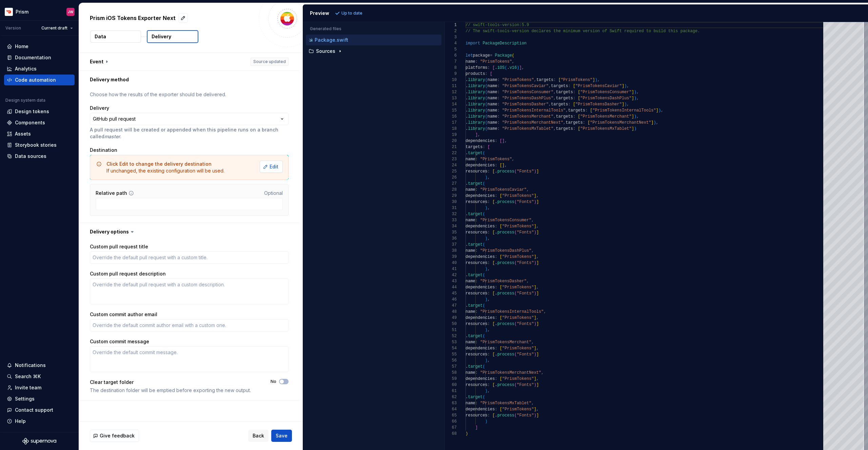 Image resolution: width=868 pixels, height=450 pixels. What do you see at coordinates (39, 421) in the screenshot?
I see `button: Help` at bounding box center [39, 421].